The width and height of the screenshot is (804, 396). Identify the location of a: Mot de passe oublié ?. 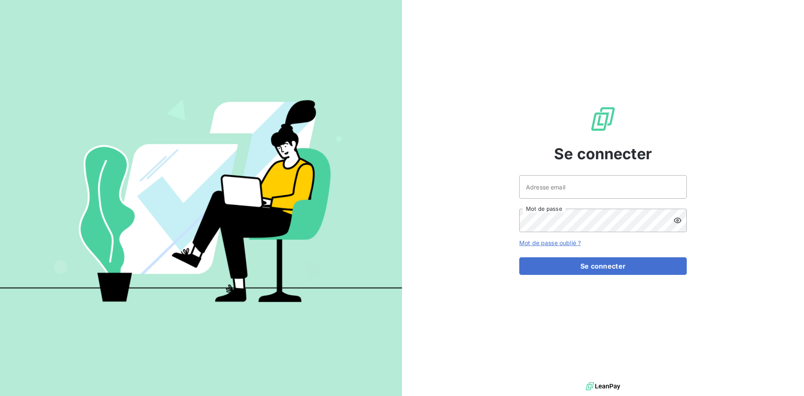
(550, 242).